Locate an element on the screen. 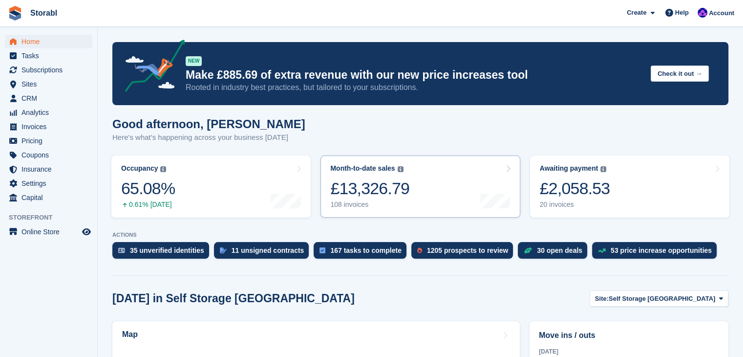 The width and height of the screenshot is (743, 357). div: Awaiting payment is located at coordinates (569, 168).